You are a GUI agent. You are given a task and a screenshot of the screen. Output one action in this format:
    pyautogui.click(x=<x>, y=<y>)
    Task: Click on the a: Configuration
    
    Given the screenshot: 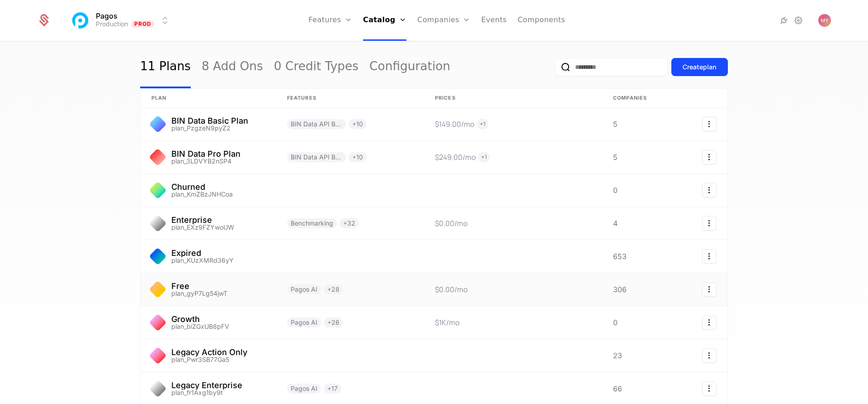 What is the action you would take?
    pyautogui.click(x=410, y=67)
    